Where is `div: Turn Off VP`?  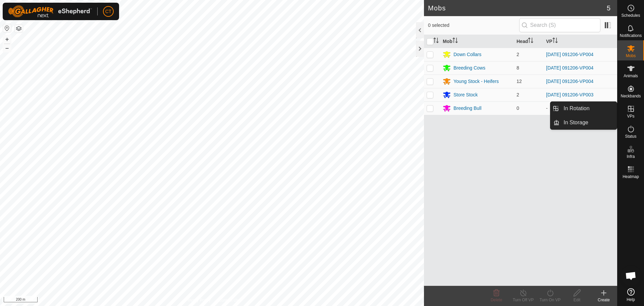 div: Turn Off VP is located at coordinates (524, 300).